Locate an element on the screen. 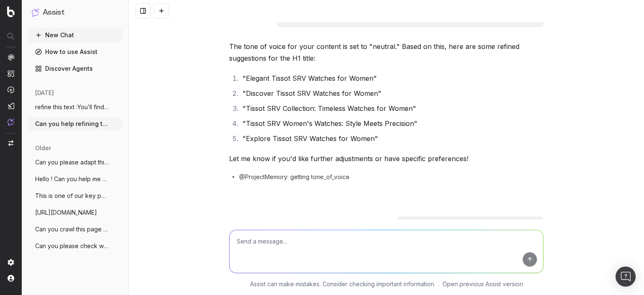 This screenshot has height=295, width=644. span: Can you please check what are the top ke is located at coordinates (72, 246).